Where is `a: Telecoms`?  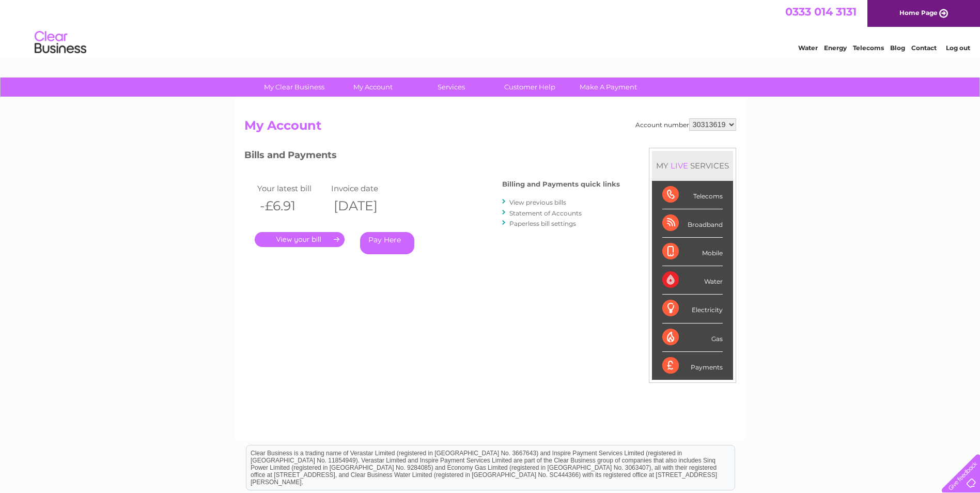 a: Telecoms is located at coordinates (868, 48).